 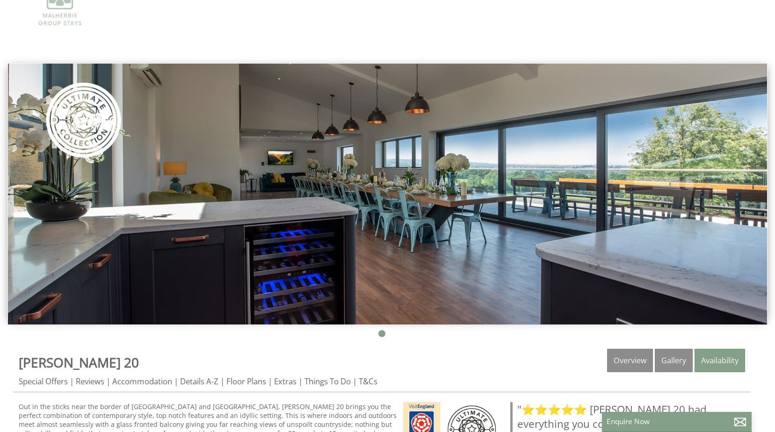 What do you see at coordinates (630, 361) in the screenshot?
I see `a: Overview` at bounding box center [630, 361].